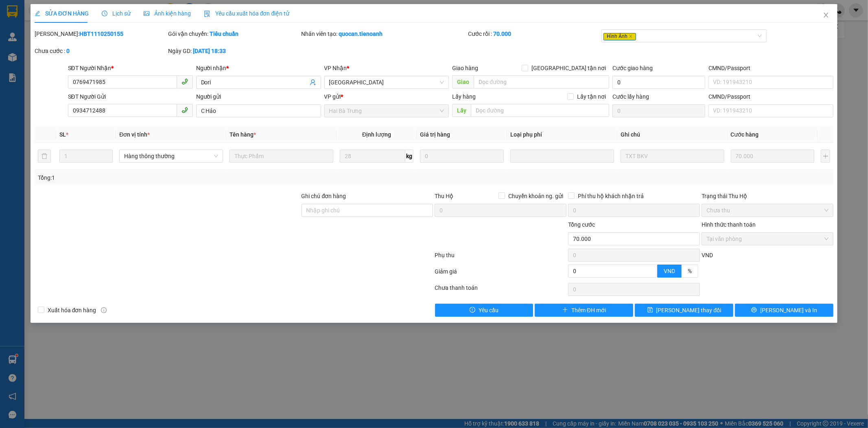 This screenshot has width=868, height=428. I want to click on span: Xuất hóa đơn hàng, so click(72, 310).